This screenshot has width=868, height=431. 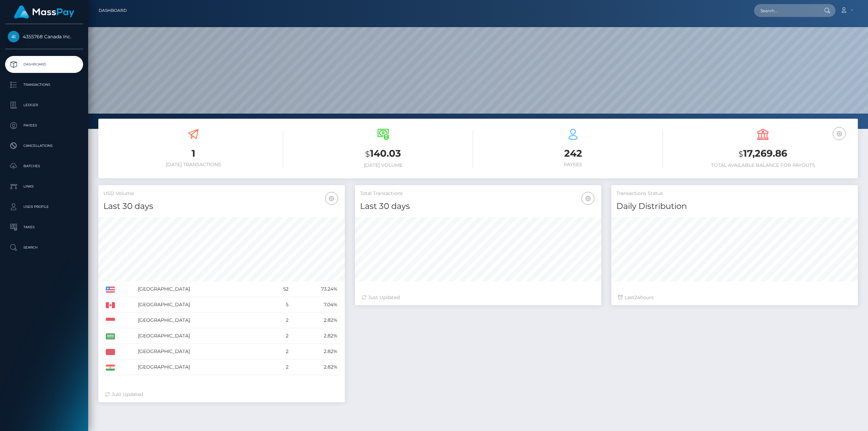 I want to click on img: 4355768 Canada Inc., so click(x=13, y=37).